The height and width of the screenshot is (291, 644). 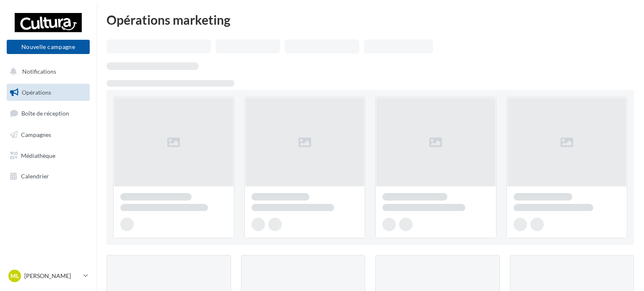 What do you see at coordinates (48, 47) in the screenshot?
I see `button: Nouvelle campagne` at bounding box center [48, 47].